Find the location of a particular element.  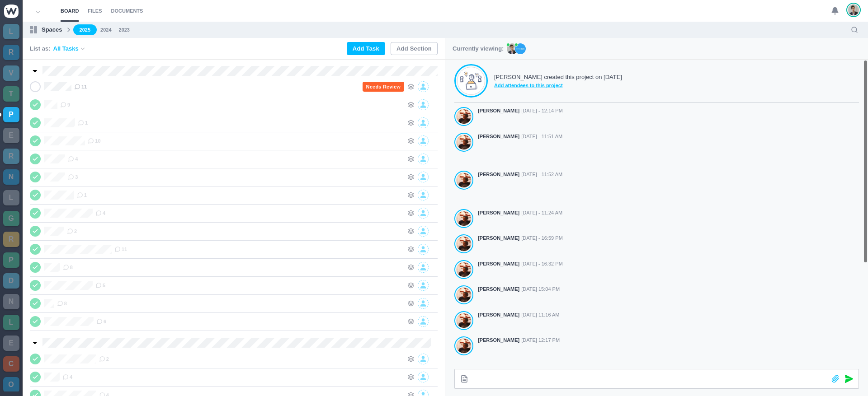

a: C is located at coordinates (12, 364).